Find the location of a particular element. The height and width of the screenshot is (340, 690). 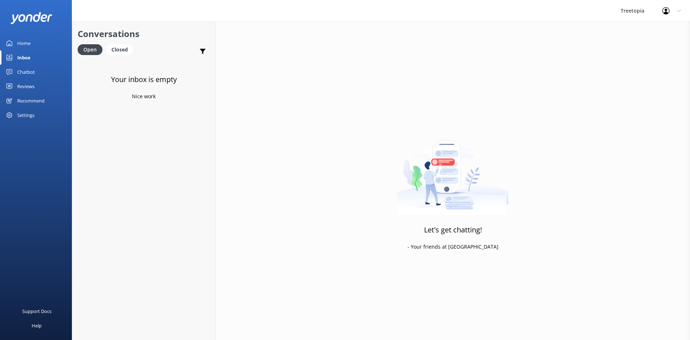

div: Inbox is located at coordinates (24, 58).